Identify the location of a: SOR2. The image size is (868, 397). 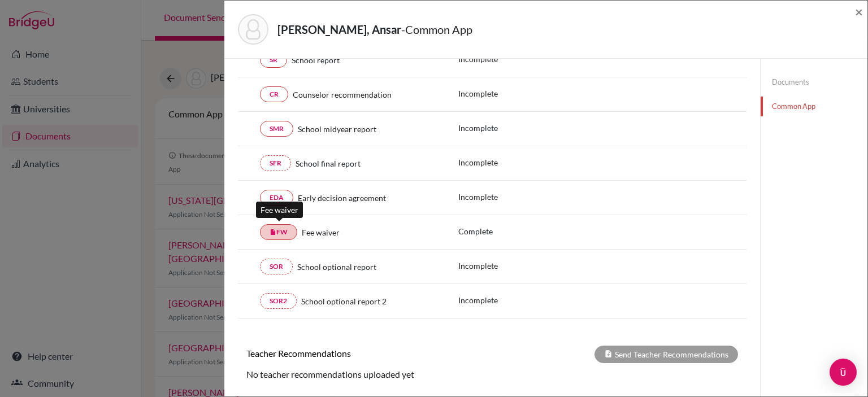
(278, 301).